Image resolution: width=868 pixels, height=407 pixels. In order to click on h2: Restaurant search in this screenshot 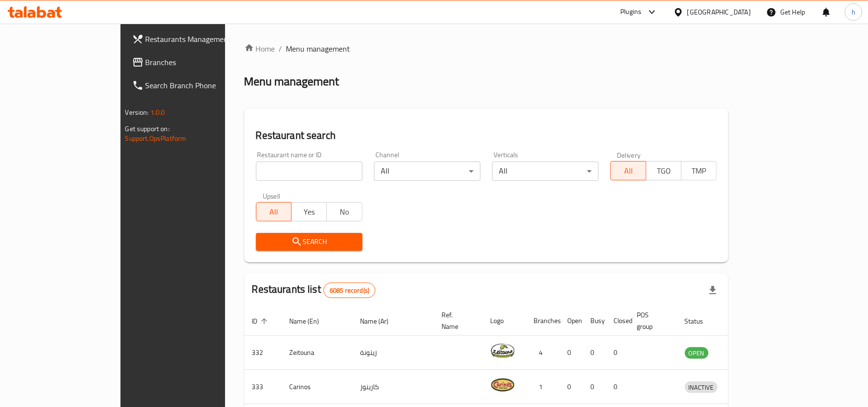, I will do `click(486, 135)`.